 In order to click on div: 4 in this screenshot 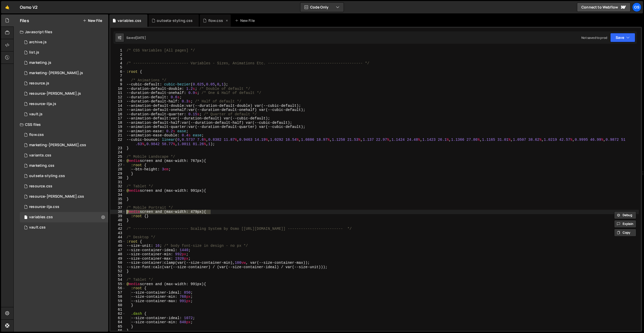, I will do `click(118, 63)`.